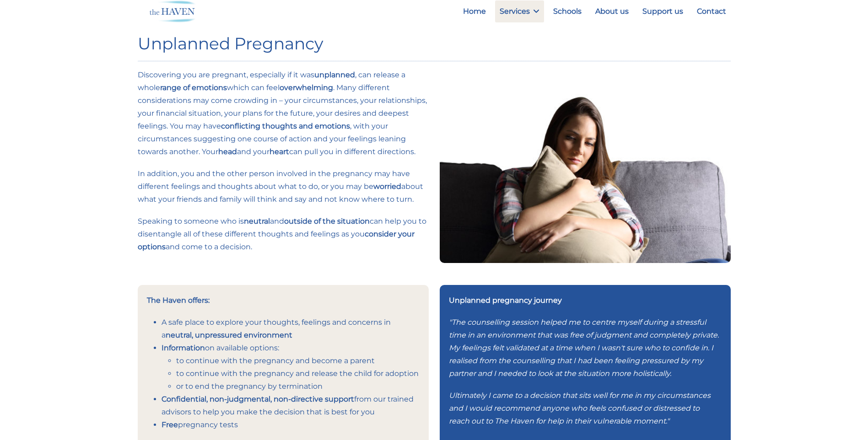  What do you see at coordinates (662, 11) in the screenshot?
I see `a: Support us` at bounding box center [662, 11].